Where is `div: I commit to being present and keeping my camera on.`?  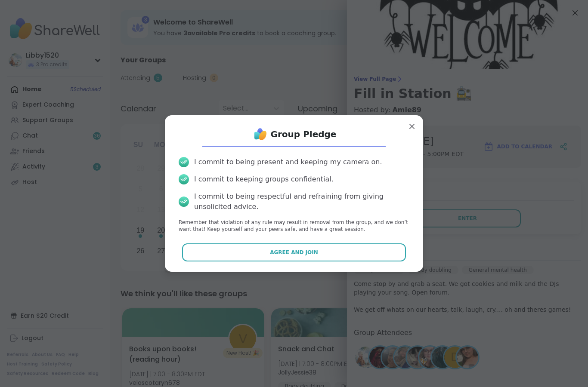 div: I commit to being present and keeping my camera on. is located at coordinates (288, 162).